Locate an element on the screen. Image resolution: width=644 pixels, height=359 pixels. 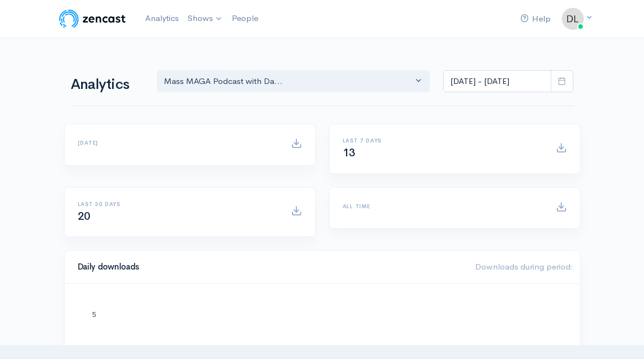
h4: Daily downloads is located at coordinates (270, 267).